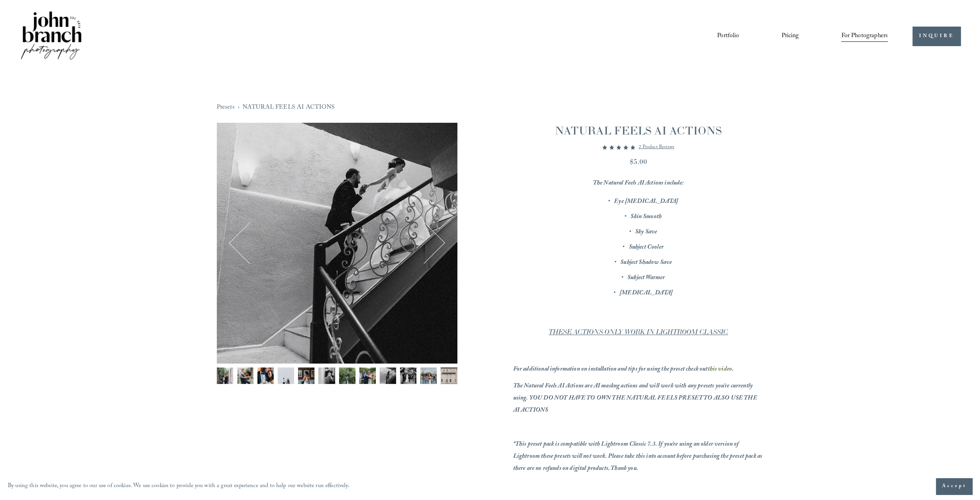  What do you see at coordinates (326, 378) in the screenshot?
I see `button: Image 6 of 12` at bounding box center [326, 378].